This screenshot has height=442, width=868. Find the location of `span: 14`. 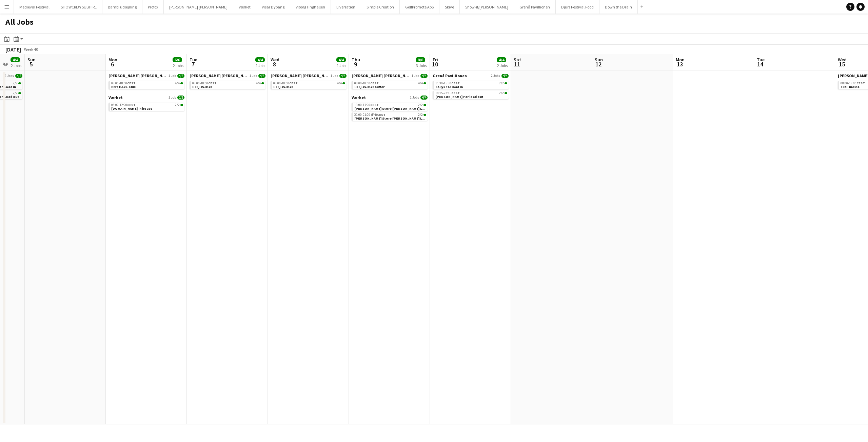

span: 14 is located at coordinates (760, 64).